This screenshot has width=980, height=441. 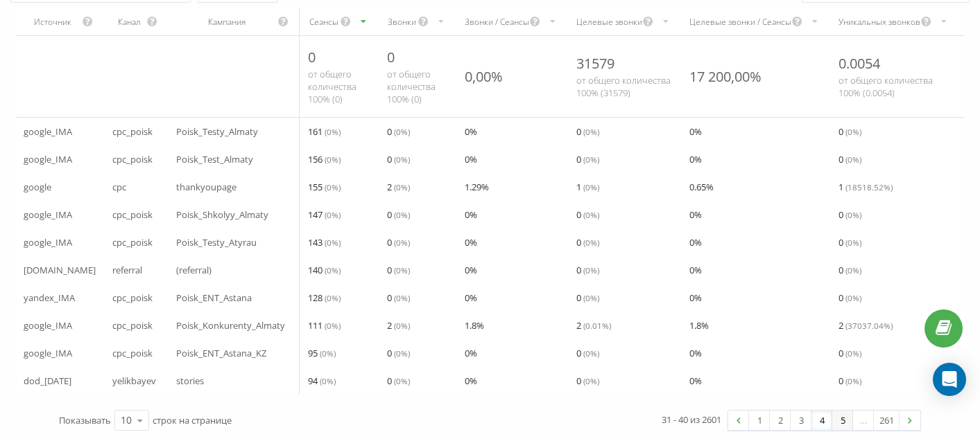 I want to click on div: Целевые звонки, so click(x=609, y=21).